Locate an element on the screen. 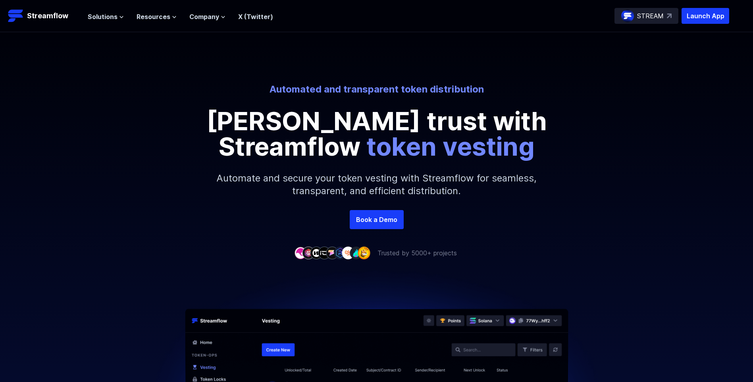 This screenshot has height=382, width=753. span: token vesting is located at coordinates (451, 146).